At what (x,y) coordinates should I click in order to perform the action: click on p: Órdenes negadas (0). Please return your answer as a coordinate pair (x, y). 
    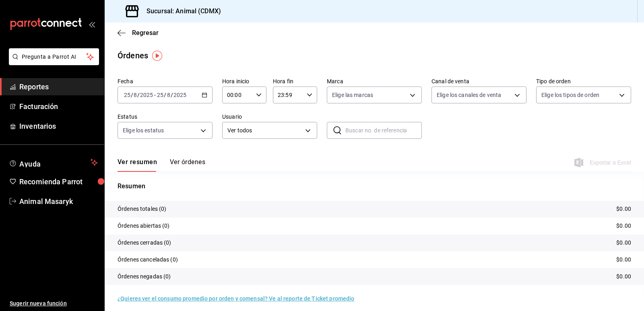
    Looking at the image, I should click on (144, 276).